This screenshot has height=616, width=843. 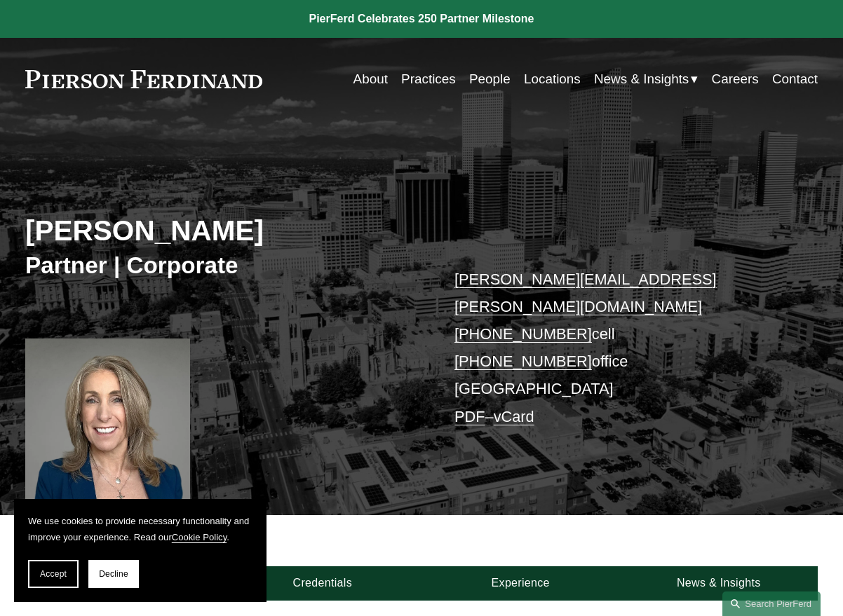 I want to click on a: Credentials, so click(x=323, y=583).